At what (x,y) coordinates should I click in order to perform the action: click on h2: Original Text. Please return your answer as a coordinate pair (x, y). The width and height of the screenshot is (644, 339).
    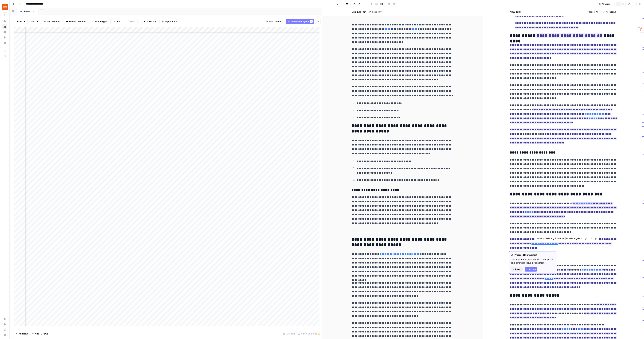
    Looking at the image, I should click on (358, 12).